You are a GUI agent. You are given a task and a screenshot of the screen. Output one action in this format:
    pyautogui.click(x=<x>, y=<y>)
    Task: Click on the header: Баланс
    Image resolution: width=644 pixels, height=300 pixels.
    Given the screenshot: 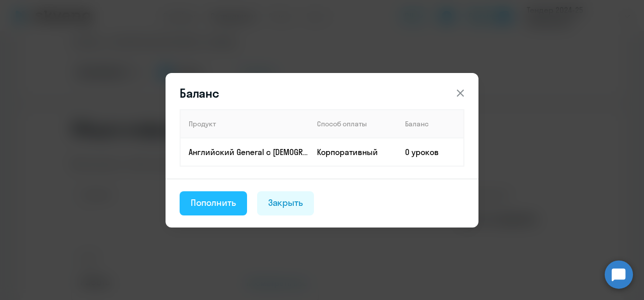 What is the action you would take?
    pyautogui.click(x=322, y=93)
    